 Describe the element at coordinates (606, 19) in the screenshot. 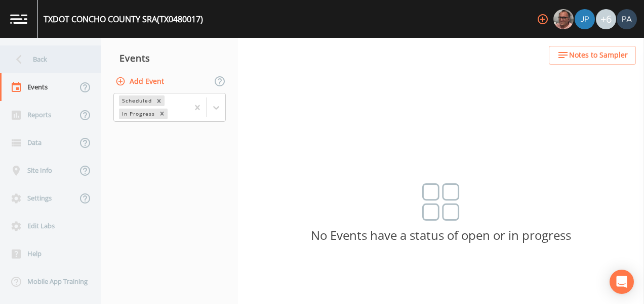

I see `div: +6` at that location.